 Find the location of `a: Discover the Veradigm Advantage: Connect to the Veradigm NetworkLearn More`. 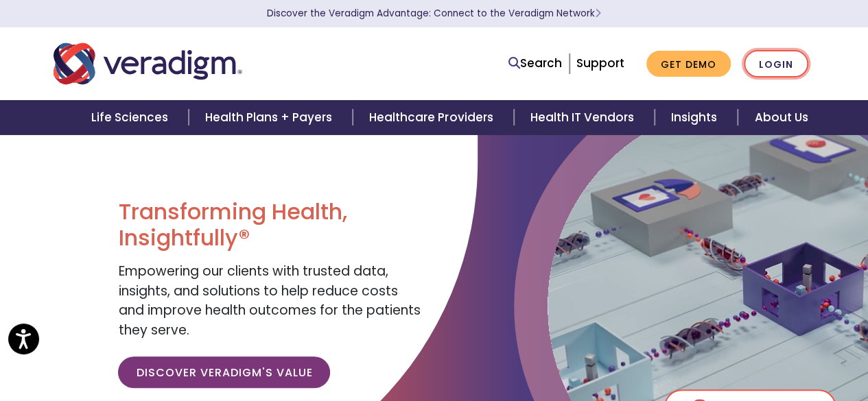

a: Discover the Veradigm Advantage: Connect to the Veradigm NetworkLearn More is located at coordinates (434, 13).